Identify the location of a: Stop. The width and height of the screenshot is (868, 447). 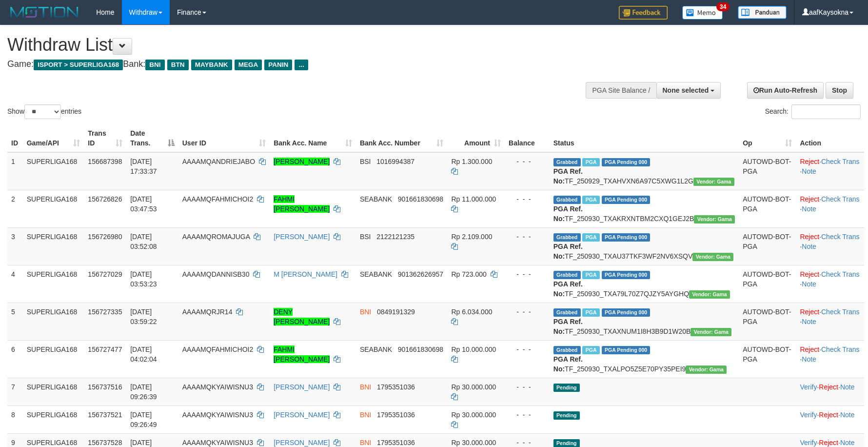
(840, 91).